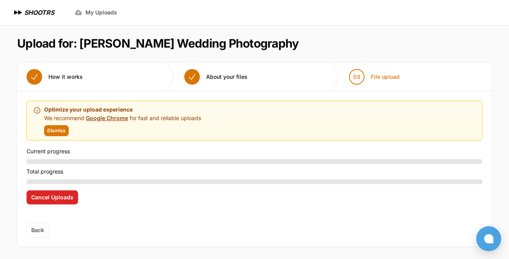 This screenshot has width=509, height=259. Describe the element at coordinates (123, 118) in the screenshot. I see `p: We recommend for fast and reliable uploads` at that location.